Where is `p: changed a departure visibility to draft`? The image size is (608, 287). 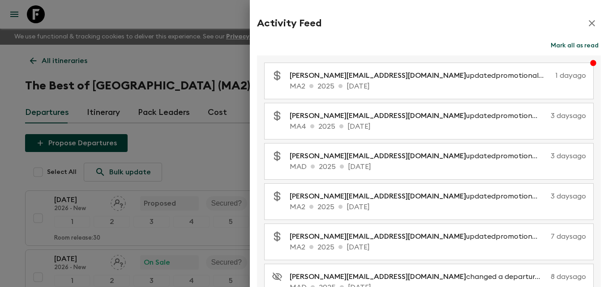
p: changed a departure visibility to draft is located at coordinates (418, 277).